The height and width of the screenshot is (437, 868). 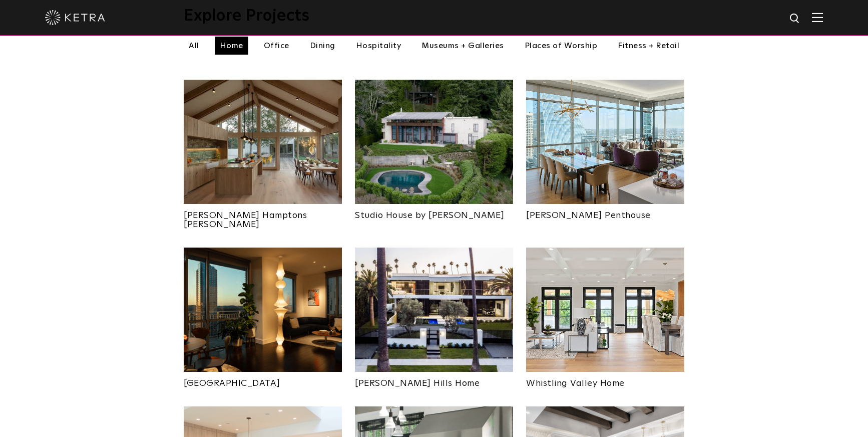 What do you see at coordinates (795, 19) in the screenshot?
I see `img: search icon` at bounding box center [795, 19].